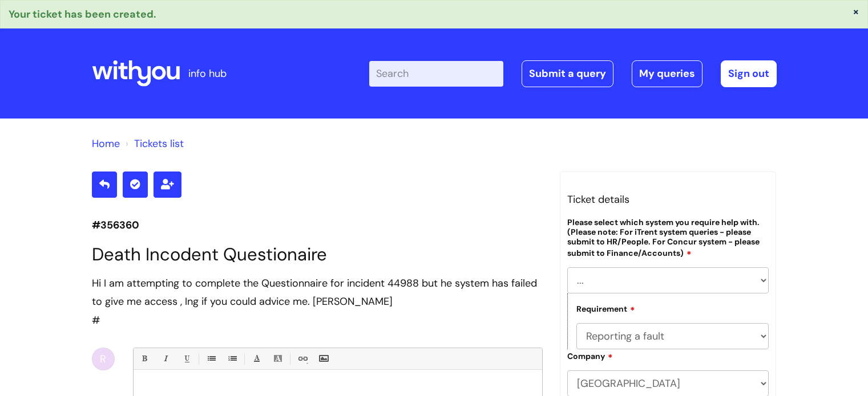  I want to click on h3: Ticket details, so click(668, 200).